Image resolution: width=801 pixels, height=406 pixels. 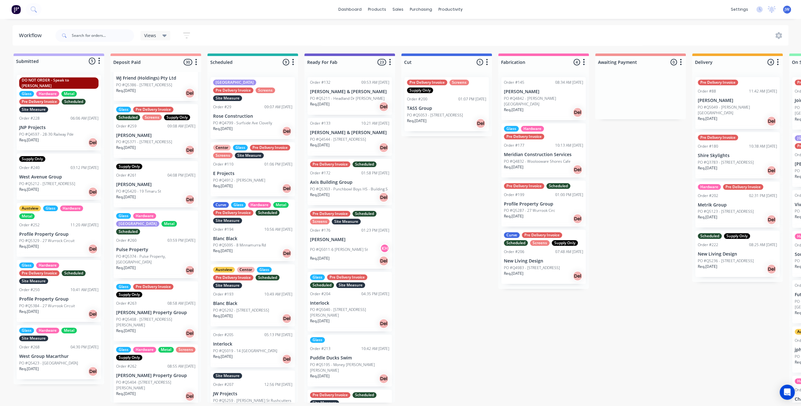 What do you see at coordinates (126, 303) in the screenshot?
I see `div: Order #263` at bounding box center [126, 303].